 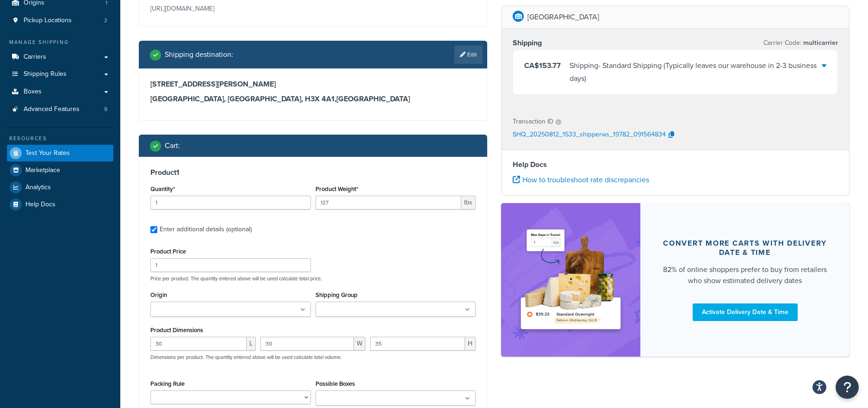 I want to click on div: 82% of online shoppers prefer to buy from retailers who show estimated delivery dates, so click(x=745, y=275).